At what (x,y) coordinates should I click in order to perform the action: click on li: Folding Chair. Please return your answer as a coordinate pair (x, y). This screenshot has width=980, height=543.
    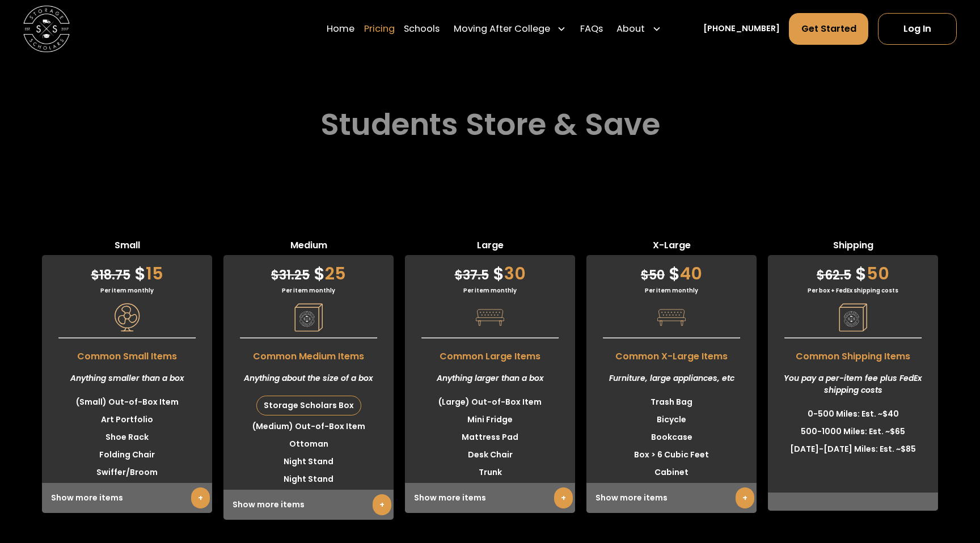
    Looking at the image, I should click on (127, 455).